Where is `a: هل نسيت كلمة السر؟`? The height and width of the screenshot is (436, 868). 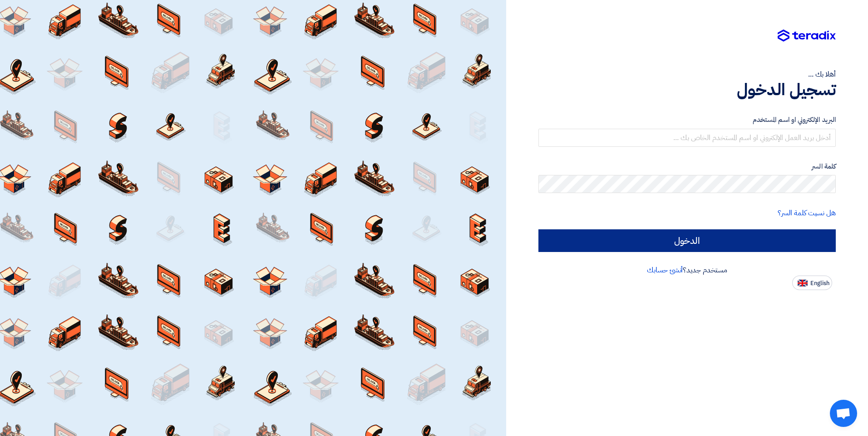
a: هل نسيت كلمة السر؟ is located at coordinates (807, 213).